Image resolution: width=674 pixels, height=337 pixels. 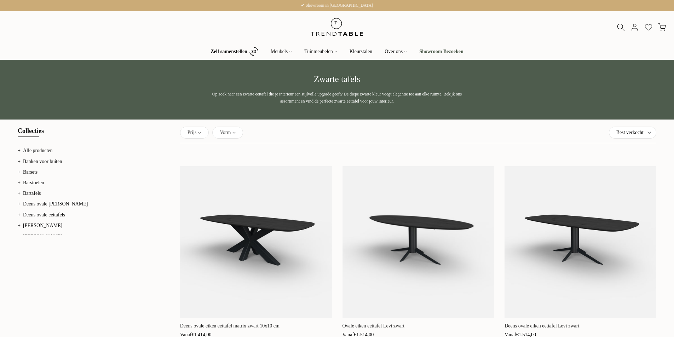 What do you see at coordinates (30, 172) in the screenshot?
I see `a: Barsets` at bounding box center [30, 172].